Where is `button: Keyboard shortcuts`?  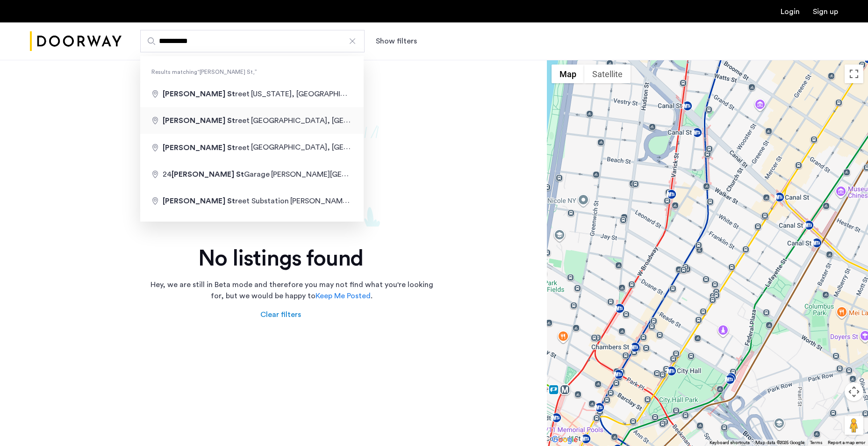
button: Keyboard shortcuts is located at coordinates (730, 443).